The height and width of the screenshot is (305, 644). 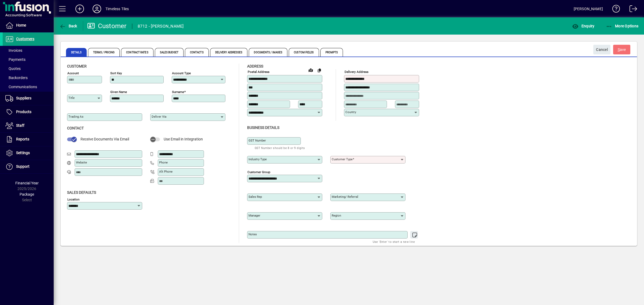 I want to click on a: Logout, so click(x=631, y=10).